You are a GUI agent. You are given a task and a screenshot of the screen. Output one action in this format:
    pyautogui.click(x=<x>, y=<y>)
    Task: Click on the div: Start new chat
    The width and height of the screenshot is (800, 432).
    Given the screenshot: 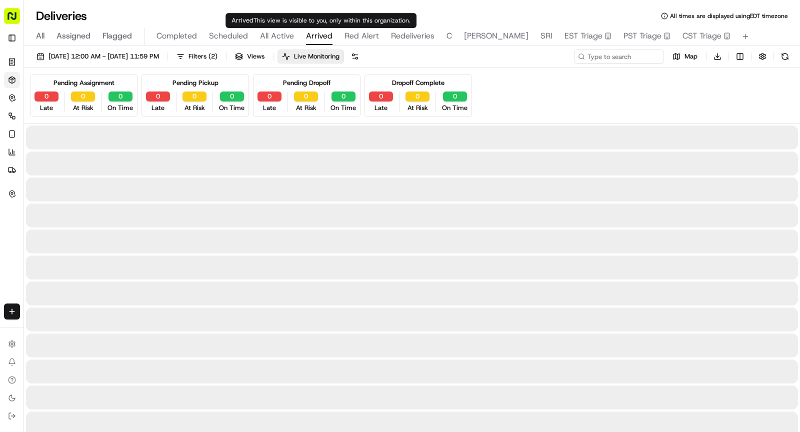 What is the action you would take?
    pyautogui.click(x=99, y=100)
    